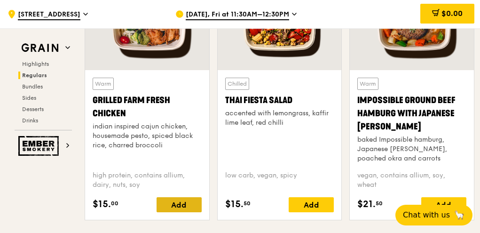 Image resolution: width=480 pixels, height=233 pixels. I want to click on span: Drinks, so click(30, 120).